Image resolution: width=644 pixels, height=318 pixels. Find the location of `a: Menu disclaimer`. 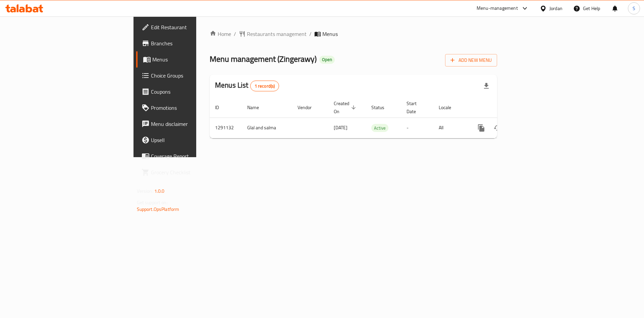

a: Menu disclaimer is located at coordinates (189, 124).